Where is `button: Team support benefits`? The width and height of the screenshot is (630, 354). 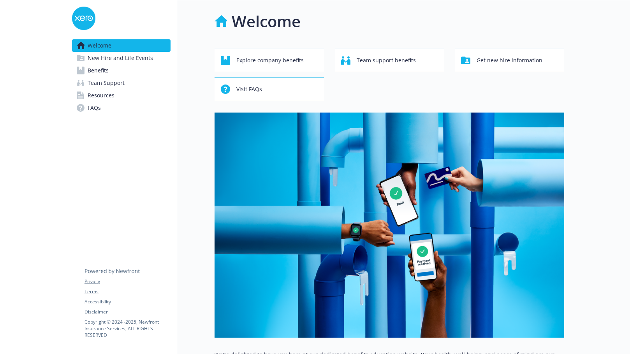
button: Team support benefits is located at coordinates (389, 60).